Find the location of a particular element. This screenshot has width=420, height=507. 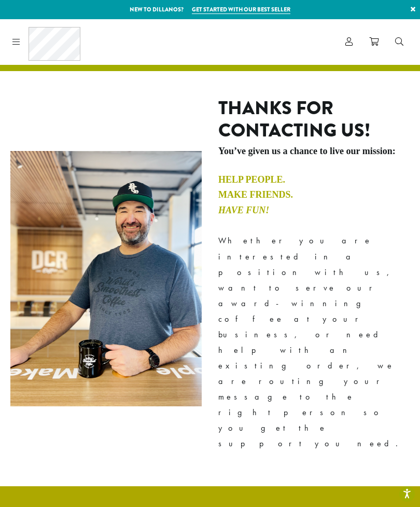

h4: Help People. is located at coordinates (314, 180).